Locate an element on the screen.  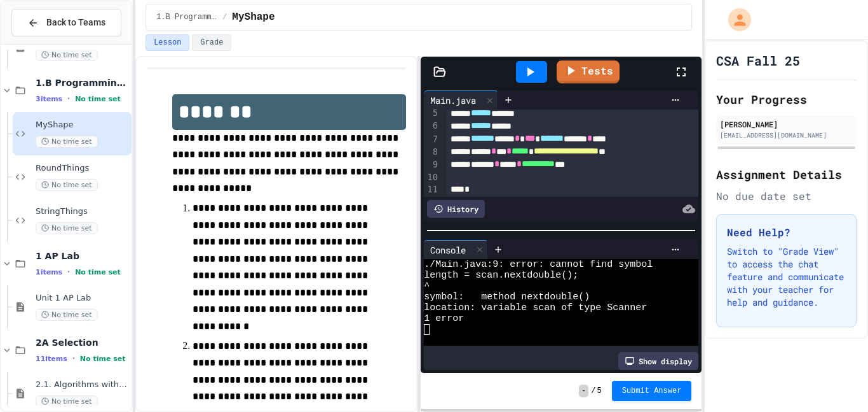
span: Unit 1 AP Lab is located at coordinates (82, 298).